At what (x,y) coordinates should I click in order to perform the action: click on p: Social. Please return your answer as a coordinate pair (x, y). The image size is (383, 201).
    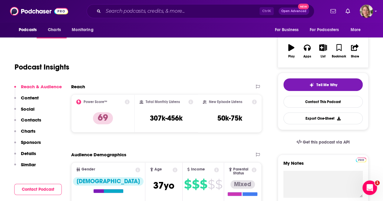
    Looking at the image, I should click on (28, 109).